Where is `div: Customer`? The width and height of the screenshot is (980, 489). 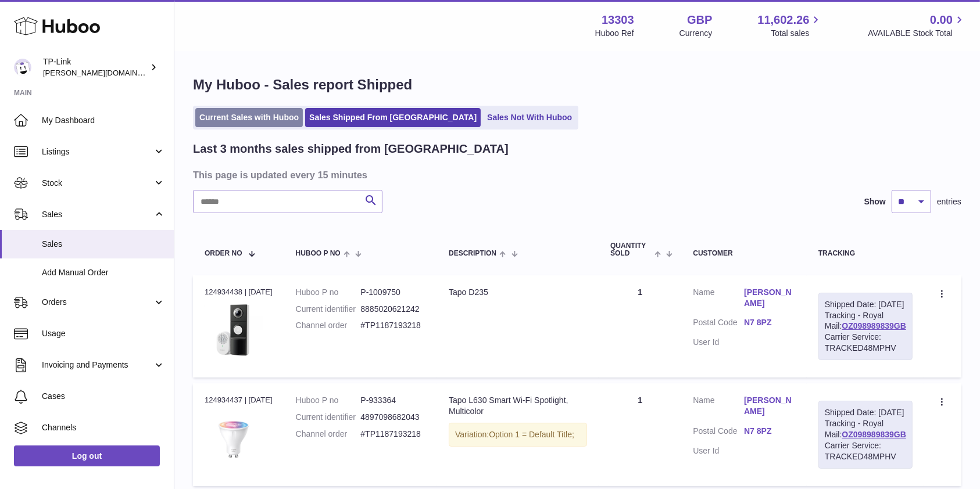 div: Customer is located at coordinates (744, 253).